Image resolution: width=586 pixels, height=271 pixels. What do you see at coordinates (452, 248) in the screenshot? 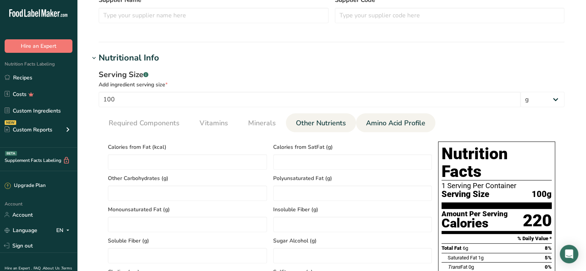
I see `span: Total Fat` at bounding box center [452, 248].